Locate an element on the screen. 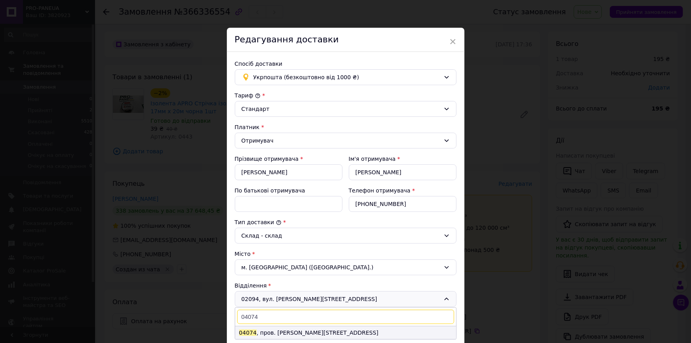  div: Відділення is located at coordinates (346, 285).